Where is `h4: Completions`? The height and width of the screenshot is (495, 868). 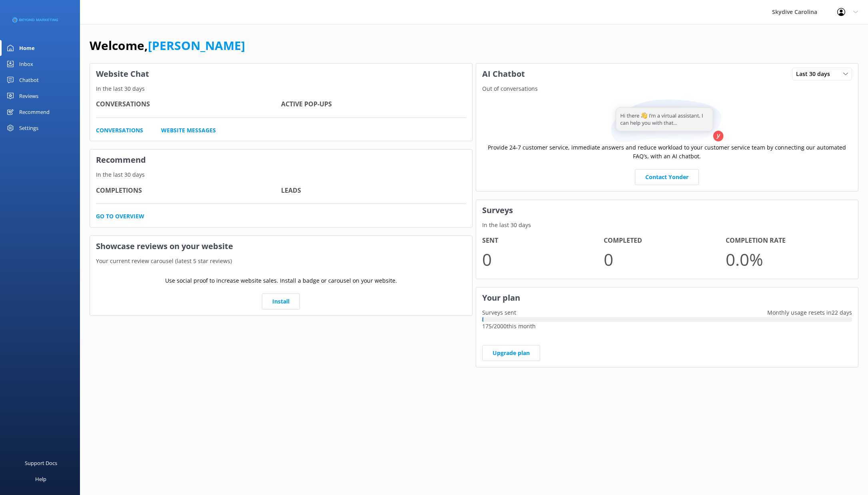 h4: Completions is located at coordinates (188, 191).